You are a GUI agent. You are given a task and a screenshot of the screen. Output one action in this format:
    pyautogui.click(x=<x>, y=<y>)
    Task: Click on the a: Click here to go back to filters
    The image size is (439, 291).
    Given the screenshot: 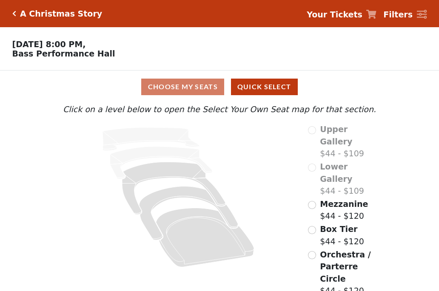 What is the action you would take?
    pyautogui.click(x=14, y=14)
    